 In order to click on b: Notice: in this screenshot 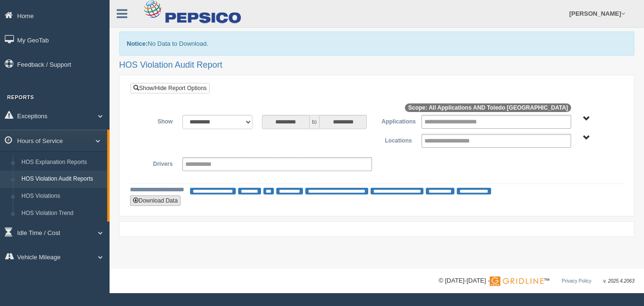, I will do `click(137, 43)`.